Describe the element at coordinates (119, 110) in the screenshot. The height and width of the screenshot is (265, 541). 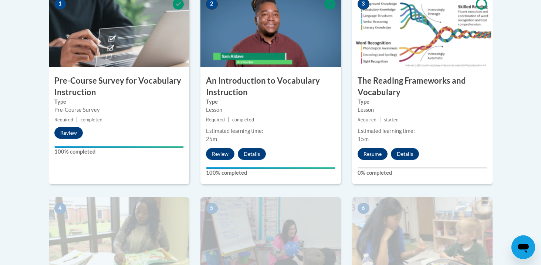
I see `div: Pre-Course Survey` at that location.